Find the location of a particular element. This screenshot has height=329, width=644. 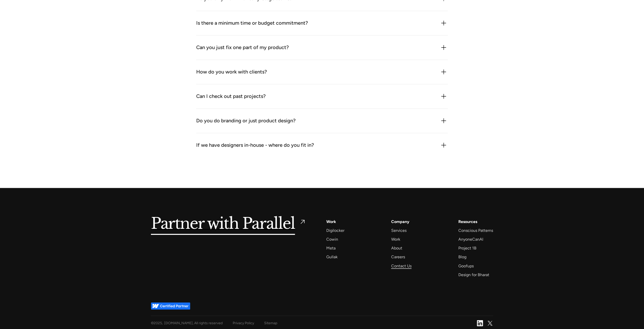

div: About is located at coordinates (397, 248).